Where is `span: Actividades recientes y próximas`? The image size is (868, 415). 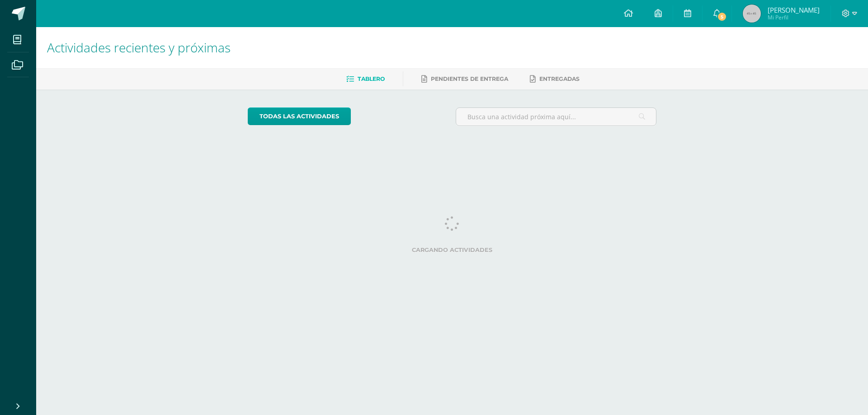 span: Actividades recientes y próximas is located at coordinates (139, 48).